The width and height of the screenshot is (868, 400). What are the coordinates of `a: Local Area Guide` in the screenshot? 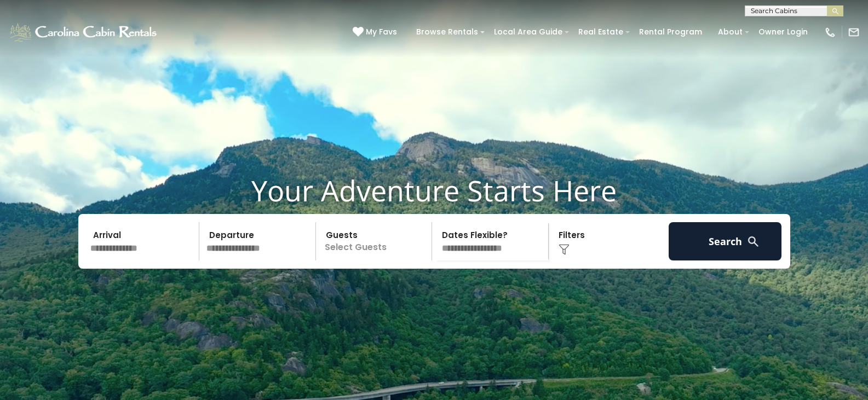 It's located at (528, 32).